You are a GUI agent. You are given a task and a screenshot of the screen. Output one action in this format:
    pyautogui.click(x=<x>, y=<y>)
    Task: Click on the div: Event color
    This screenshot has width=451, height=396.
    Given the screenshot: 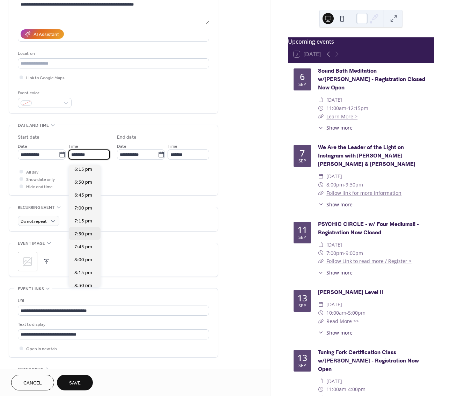 What is the action you would take?
    pyautogui.click(x=44, y=93)
    